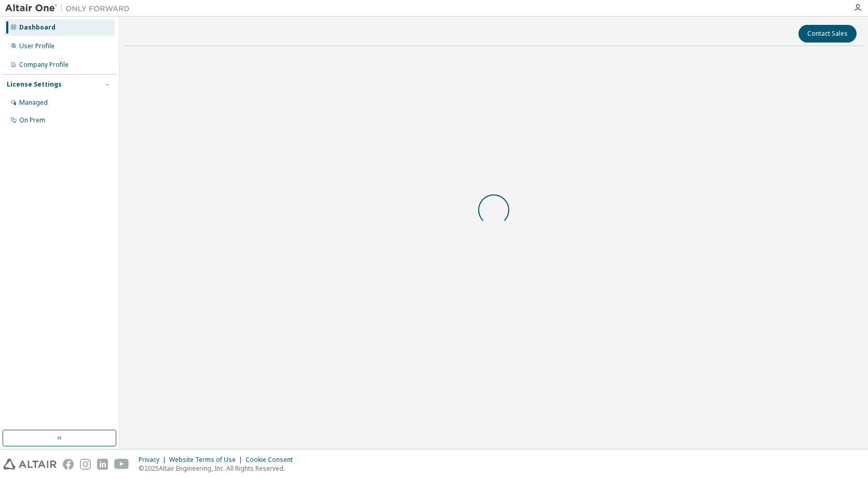 Image resolution: width=868 pixels, height=479 pixels. What do you see at coordinates (30, 465) in the screenshot?
I see `img: altair_logo.svg` at bounding box center [30, 465].